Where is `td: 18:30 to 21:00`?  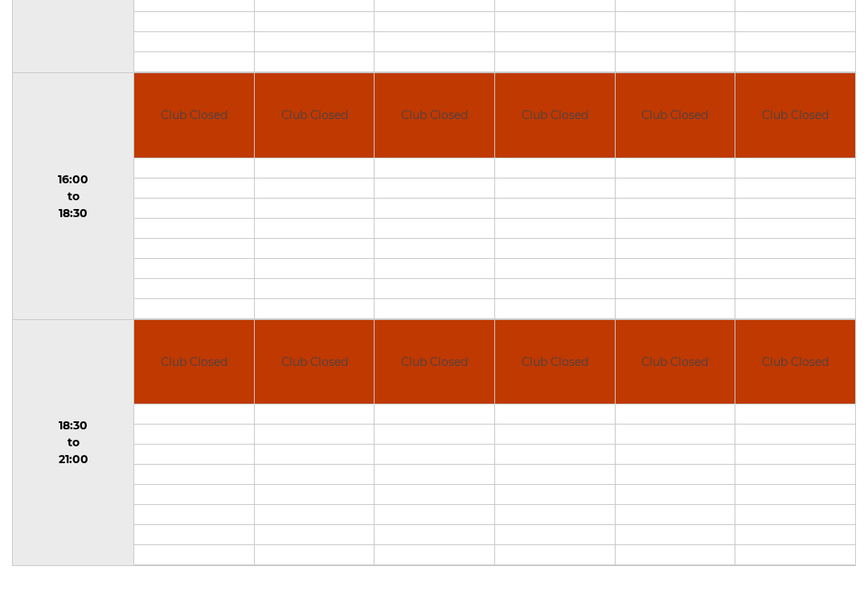
td: 18:30 to 21:00 is located at coordinates (73, 442).